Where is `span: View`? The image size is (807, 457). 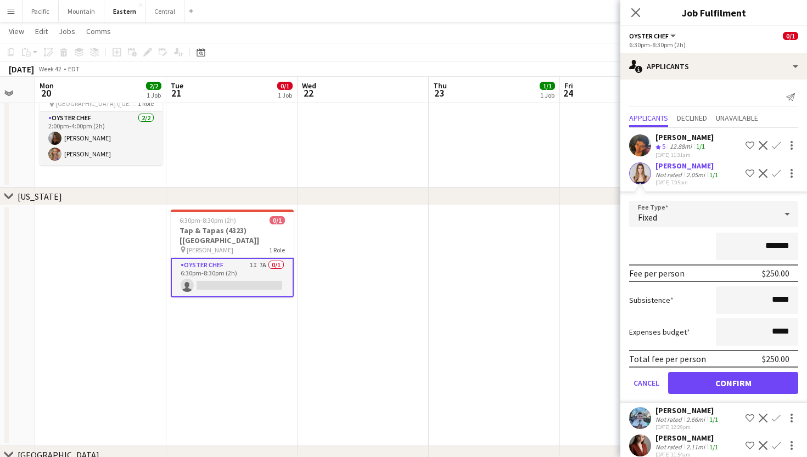
span: View is located at coordinates (16, 31).